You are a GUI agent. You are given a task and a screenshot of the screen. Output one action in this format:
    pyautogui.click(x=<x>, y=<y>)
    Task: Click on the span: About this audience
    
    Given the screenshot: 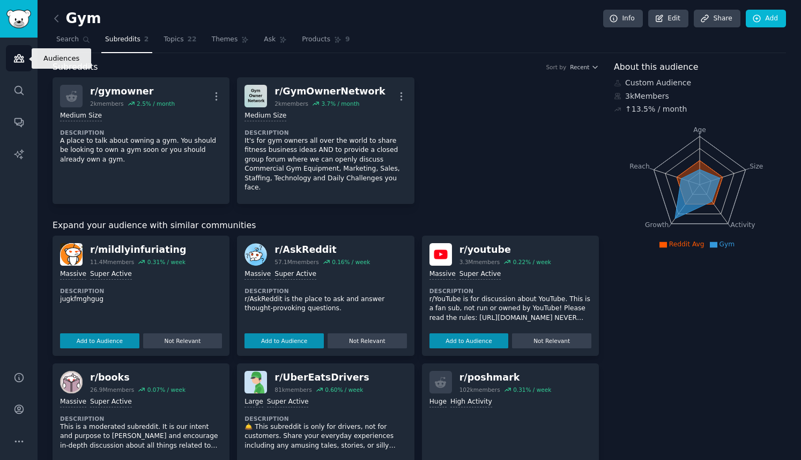 What is the action you would take?
    pyautogui.click(x=656, y=67)
    